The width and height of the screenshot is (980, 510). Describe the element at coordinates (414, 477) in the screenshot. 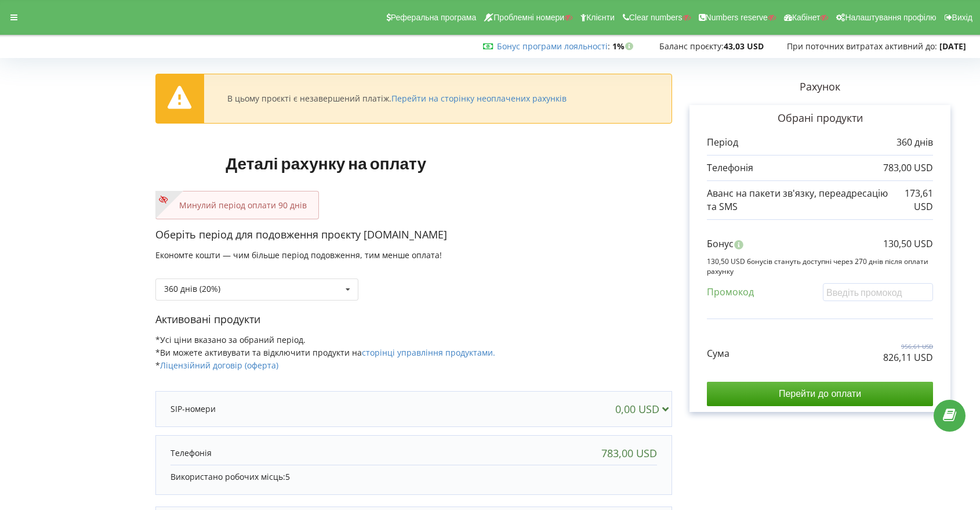

I see `p: Використано робочих місць:` at that location.